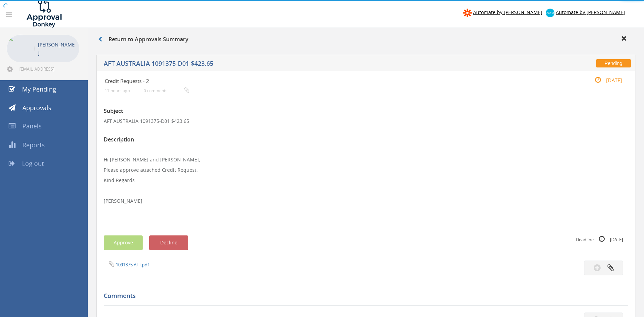  Describe the element at coordinates (366, 180) in the screenshot. I see `p: Kind Regards` at that location.